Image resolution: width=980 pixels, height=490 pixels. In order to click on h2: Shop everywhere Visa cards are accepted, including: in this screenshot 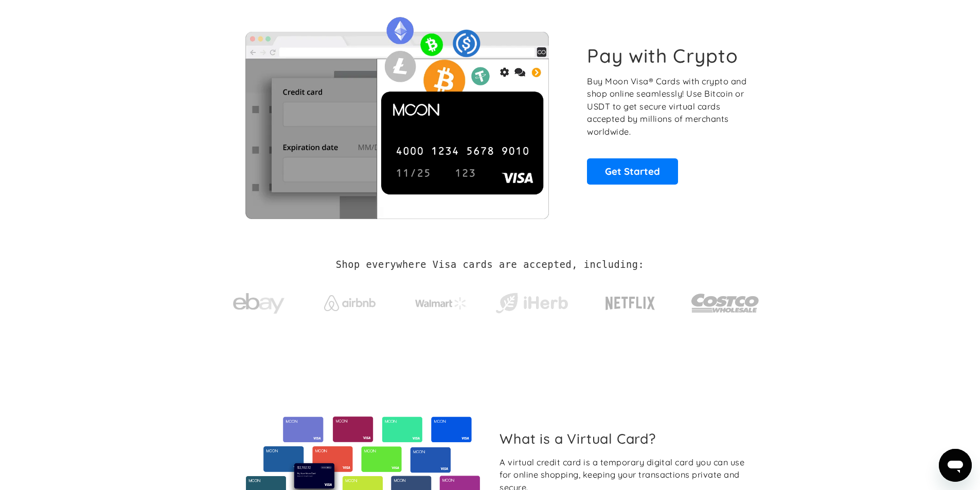, I will do `click(490, 264)`.